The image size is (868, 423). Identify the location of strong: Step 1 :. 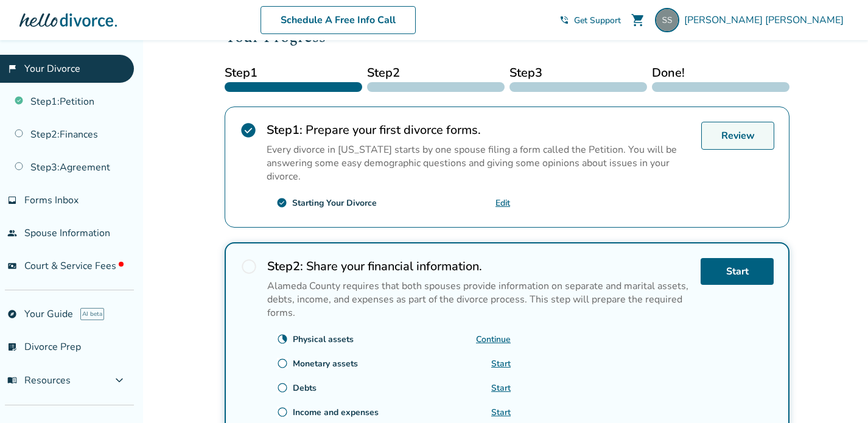
(284, 129).